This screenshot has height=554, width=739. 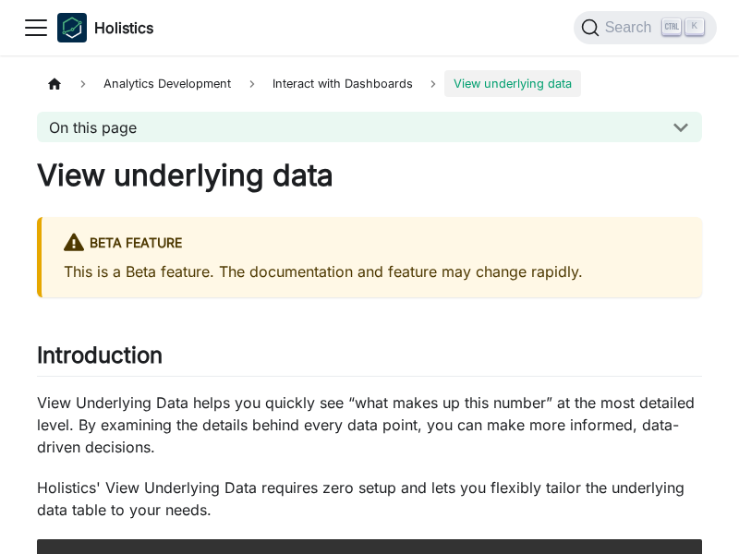 What do you see at coordinates (72, 28) in the screenshot?
I see `img: Holistics` at bounding box center [72, 28].